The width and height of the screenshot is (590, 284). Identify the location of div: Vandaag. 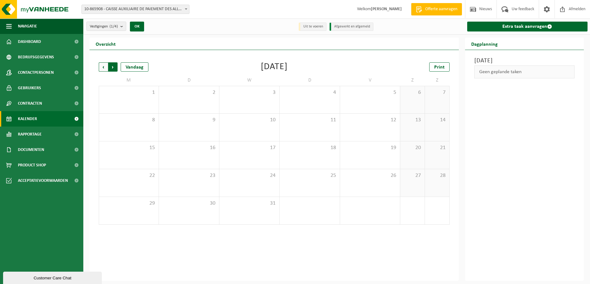
(134, 67).